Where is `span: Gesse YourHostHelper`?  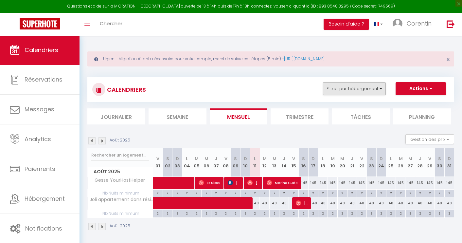 span: Gesse YourHostHelper is located at coordinates (118, 180).